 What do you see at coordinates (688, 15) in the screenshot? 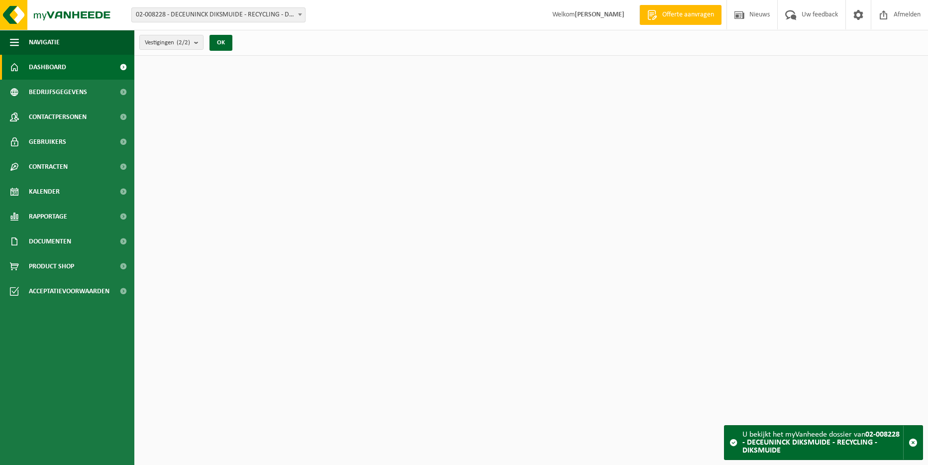
I see `span: Offerte aanvragen` at bounding box center [688, 15].